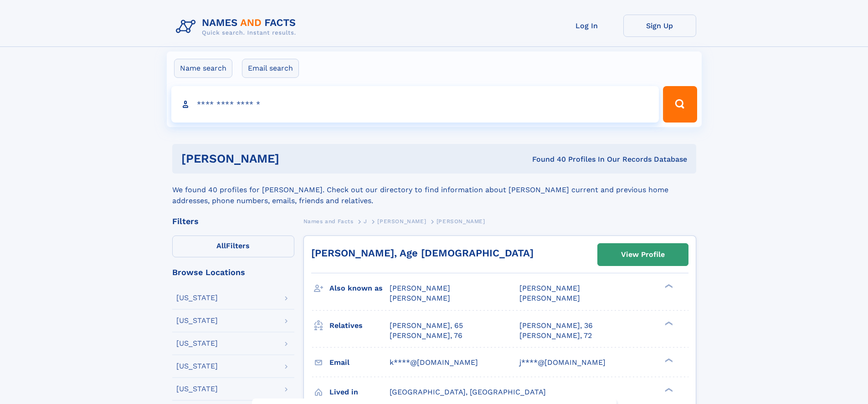  I want to click on button: Search Button, so click(679, 105).